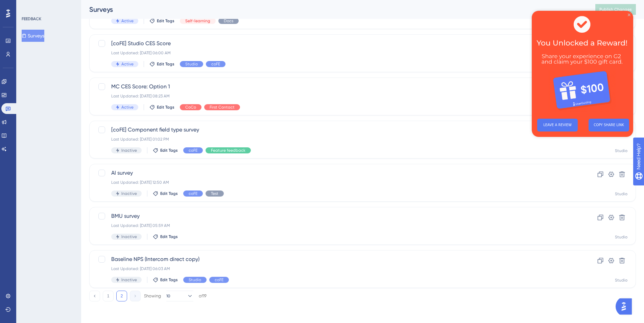 The height and width of the screenshot is (323, 644). What do you see at coordinates (153, 296) in the screenshot?
I see `div: Showing` at bounding box center [153, 296].